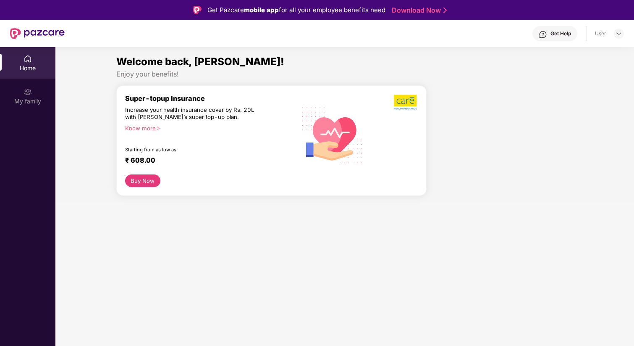  I want to click on img: svg+xml;base64,PHN2ZyB3aWR0aD0iMjAiIGhlaWdodD0iMjAiIHZpZXdCb3g9IjAgMCAyMCAyMCIgZmlsbD0ibm9uZSIgeG..., so click(28, 92).